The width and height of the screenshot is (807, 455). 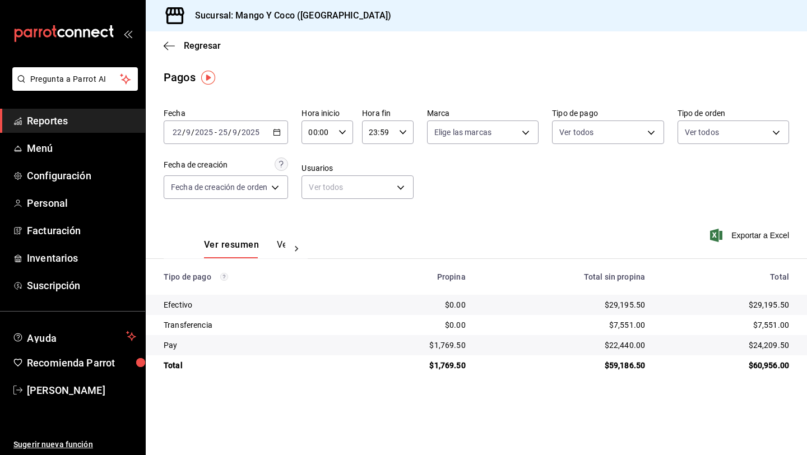 What do you see at coordinates (565, 345) in the screenshot?
I see `div: $22,440.00` at bounding box center [565, 345].